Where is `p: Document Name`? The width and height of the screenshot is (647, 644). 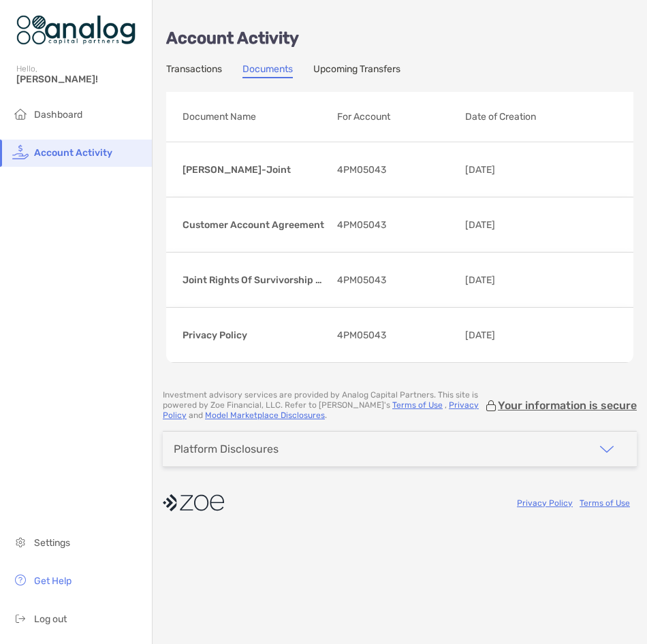 p: Document Name is located at coordinates (254, 116).